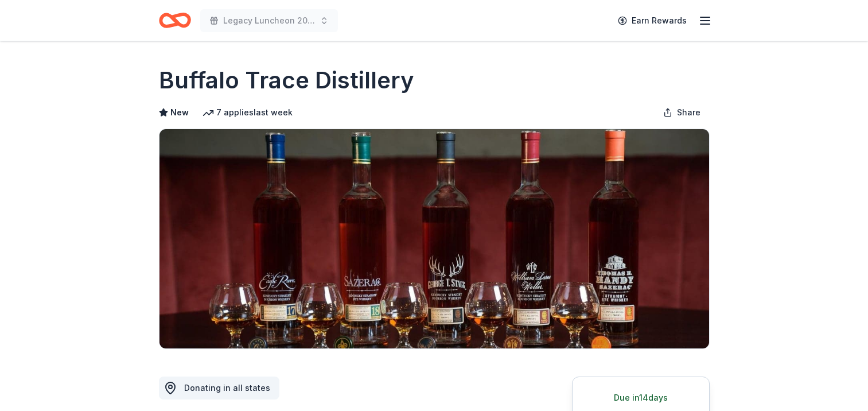 Image resolution: width=868 pixels, height=411 pixels. What do you see at coordinates (434, 238) in the screenshot?
I see `img: Image for Buffalo Trace Distillery` at bounding box center [434, 238].